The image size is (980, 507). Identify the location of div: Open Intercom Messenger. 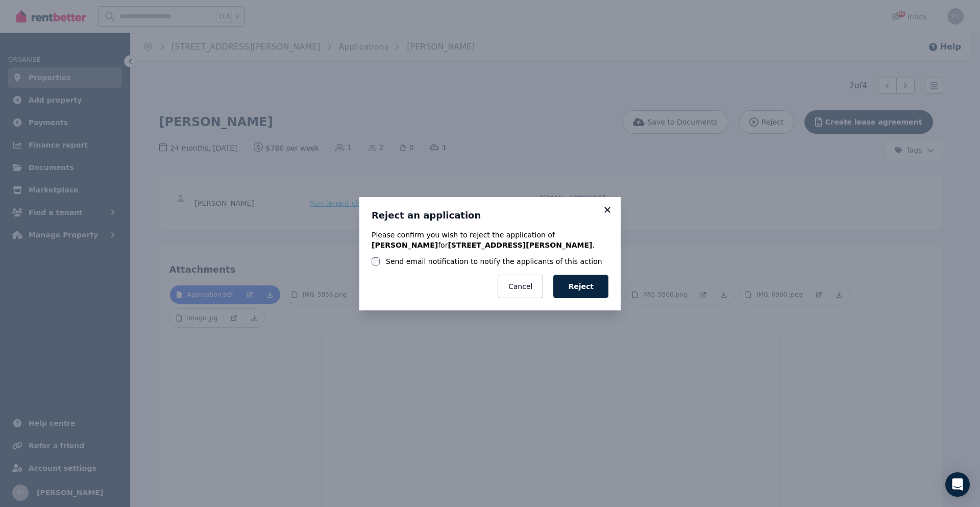
(958, 485).